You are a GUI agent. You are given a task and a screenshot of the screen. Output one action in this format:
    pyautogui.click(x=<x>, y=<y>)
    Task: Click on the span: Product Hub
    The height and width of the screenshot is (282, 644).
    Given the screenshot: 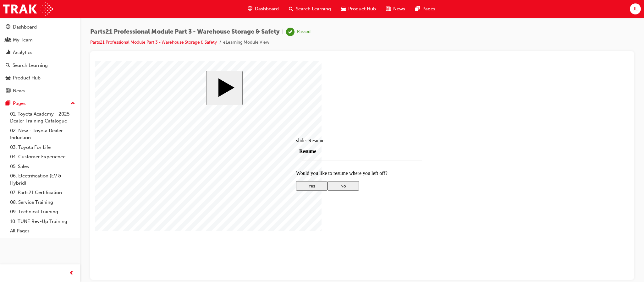 What is the action you would take?
    pyautogui.click(x=362, y=9)
    